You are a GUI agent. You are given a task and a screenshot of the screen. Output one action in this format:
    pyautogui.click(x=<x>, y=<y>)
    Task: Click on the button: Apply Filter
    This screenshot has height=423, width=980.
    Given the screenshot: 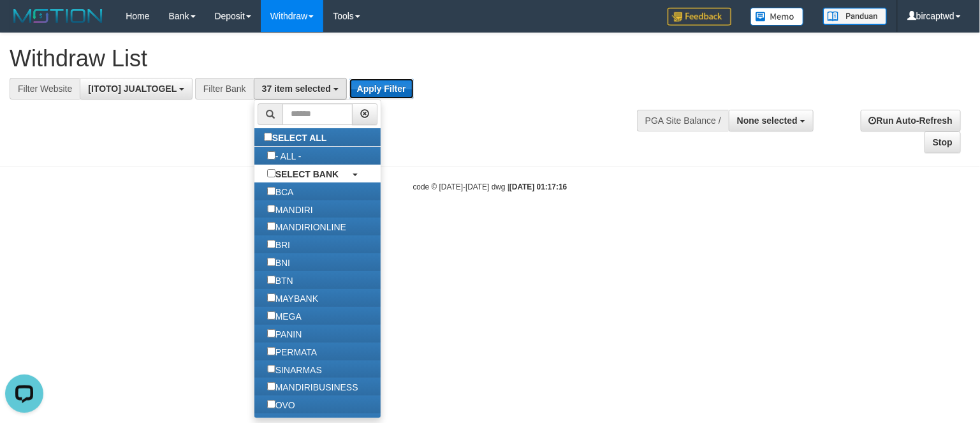 What is the action you would take?
    pyautogui.click(x=381, y=89)
    